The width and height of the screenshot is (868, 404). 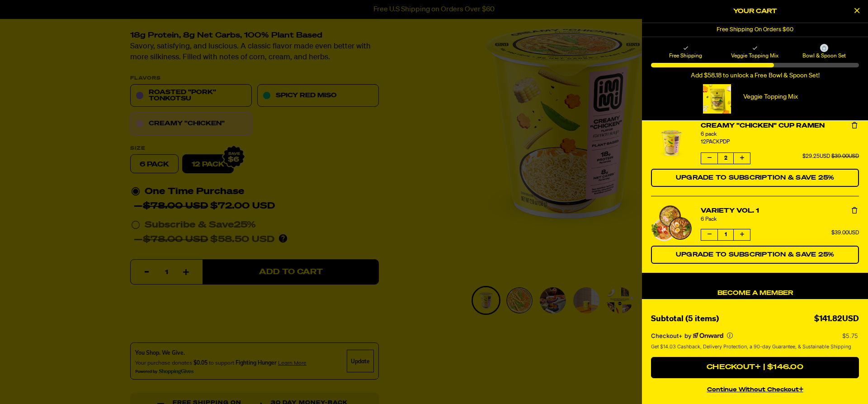 I want to click on div: 6 Pack, so click(x=780, y=219).